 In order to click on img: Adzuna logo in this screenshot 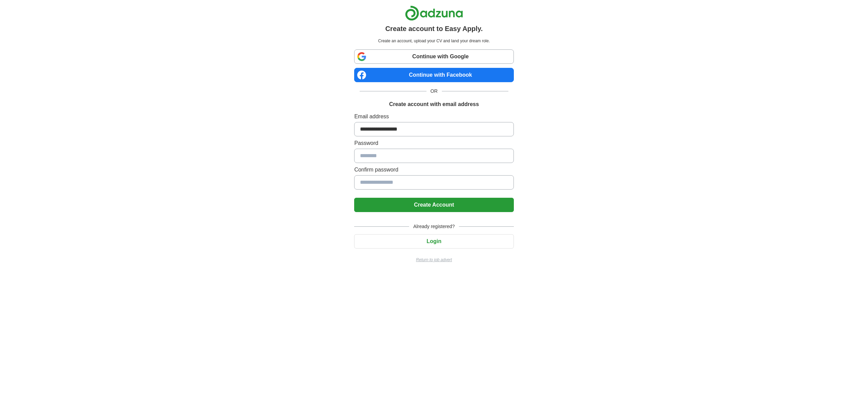, I will do `click(434, 13)`.